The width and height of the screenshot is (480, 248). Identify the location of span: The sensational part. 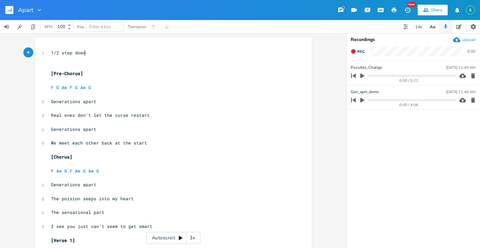
(78, 212).